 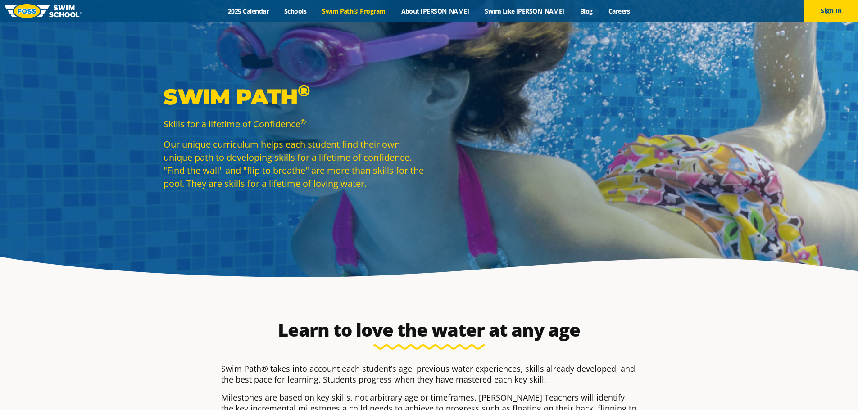 What do you see at coordinates (296, 11) in the screenshot?
I see `a: Schools` at bounding box center [296, 11].